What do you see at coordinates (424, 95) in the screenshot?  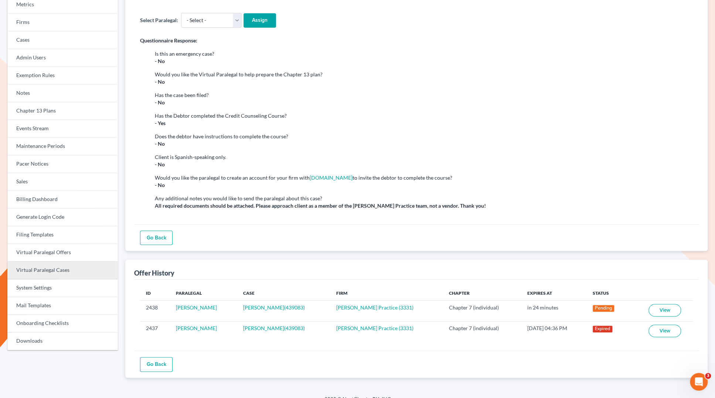 I see `div: Has the case been filed?` at bounding box center [424, 95].